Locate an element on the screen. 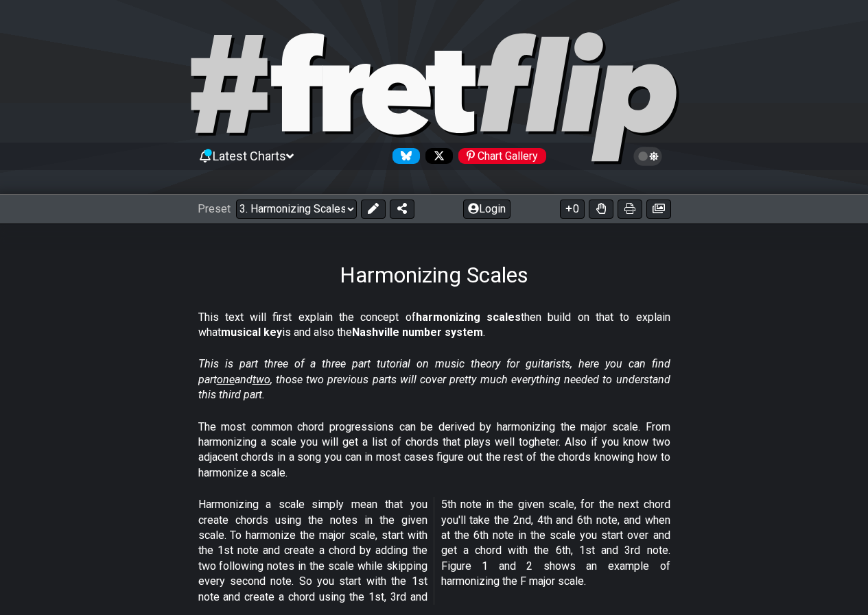 The width and height of the screenshot is (868, 615). h1: Harmonizing Scales is located at coordinates (433, 275).